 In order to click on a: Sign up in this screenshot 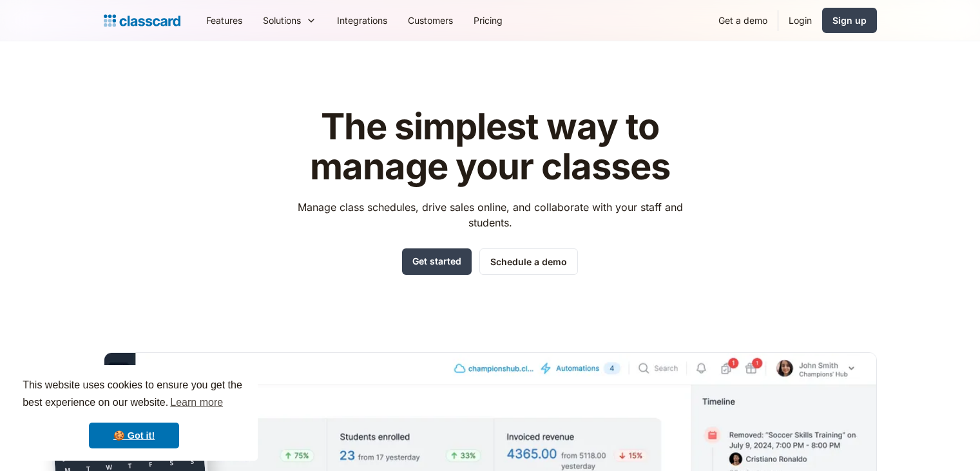, I will do `click(849, 20)`.